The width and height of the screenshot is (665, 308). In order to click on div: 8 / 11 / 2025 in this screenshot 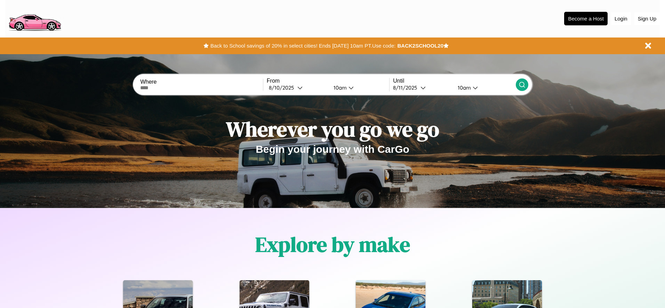, I will do `click(406, 88)`.